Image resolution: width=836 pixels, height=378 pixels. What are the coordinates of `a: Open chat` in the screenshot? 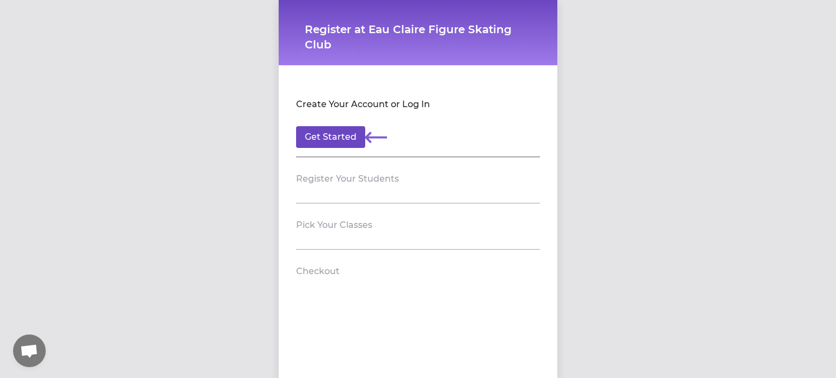 It's located at (29, 351).